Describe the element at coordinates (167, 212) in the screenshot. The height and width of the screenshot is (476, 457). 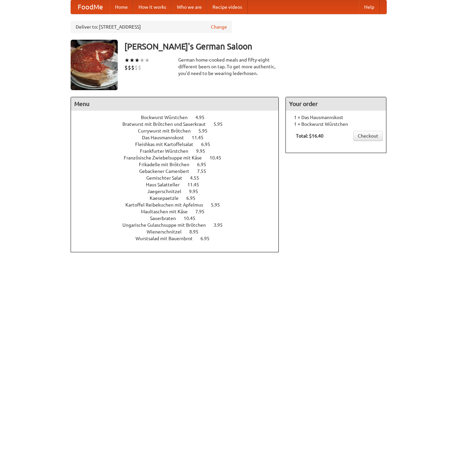
I see `span: Maultaschen mit Käse` at that location.